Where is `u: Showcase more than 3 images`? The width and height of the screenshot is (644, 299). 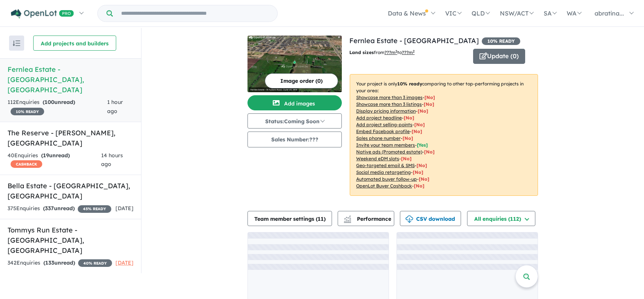
u: Showcase more than 3 images is located at coordinates (390, 97).